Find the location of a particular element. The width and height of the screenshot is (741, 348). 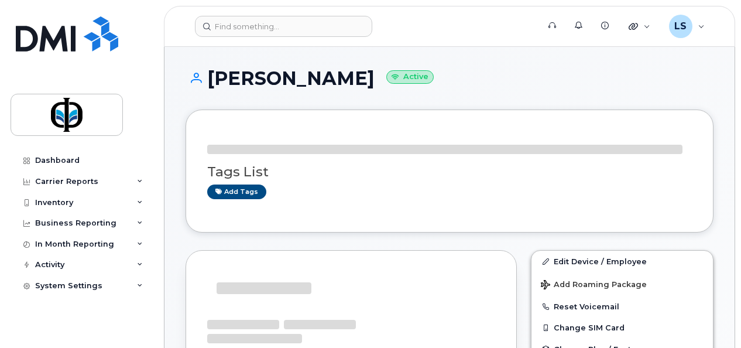

h3: Tags List is located at coordinates (449, 171).